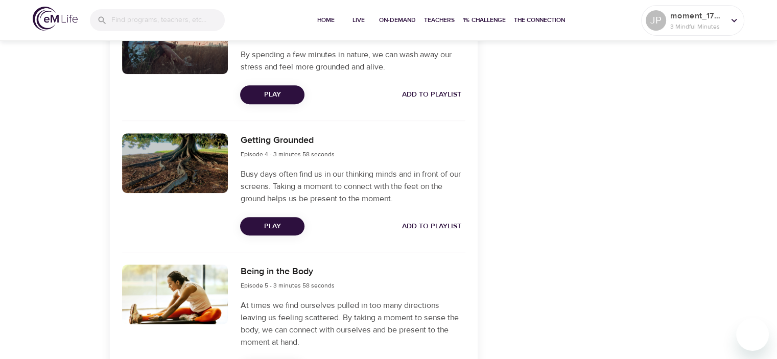 This screenshot has height=359, width=777. Describe the element at coordinates (352, 186) in the screenshot. I see `p: Busy days often find us in our thinking minds and in front of our screens. Taking a moment to con...` at that location.